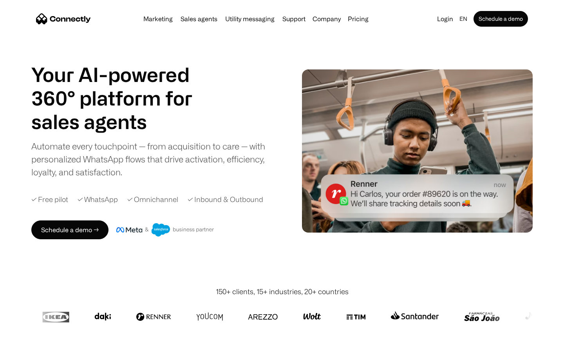  I want to click on div: Company, so click(327, 19).